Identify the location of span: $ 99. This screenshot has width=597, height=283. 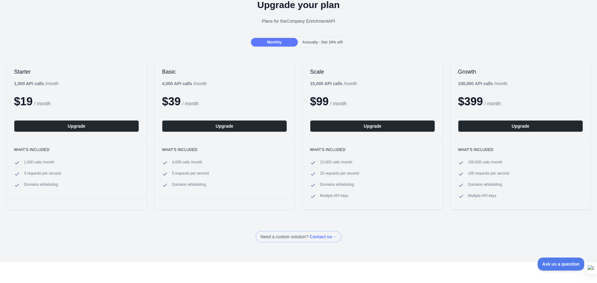
(319, 101).